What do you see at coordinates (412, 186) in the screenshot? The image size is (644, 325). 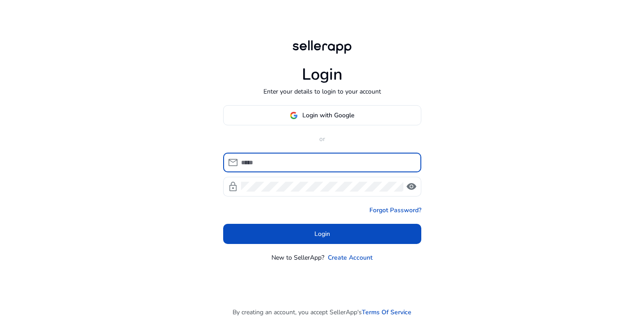 I see `span: visibility` at bounding box center [412, 186].